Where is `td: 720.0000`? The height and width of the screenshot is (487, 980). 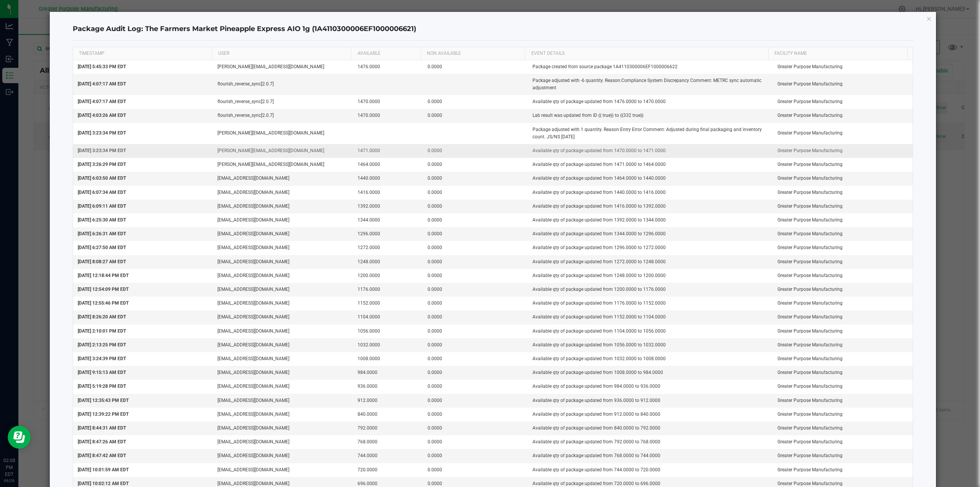
td: 720.0000 is located at coordinates (388, 470).